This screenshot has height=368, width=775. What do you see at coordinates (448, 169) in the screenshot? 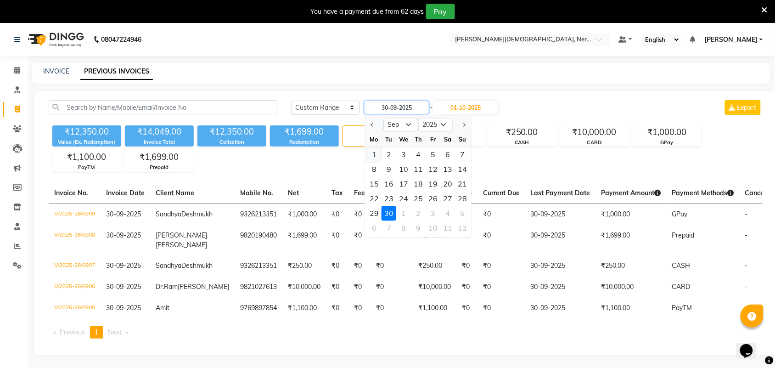
I see `div: 13` at bounding box center [448, 169].